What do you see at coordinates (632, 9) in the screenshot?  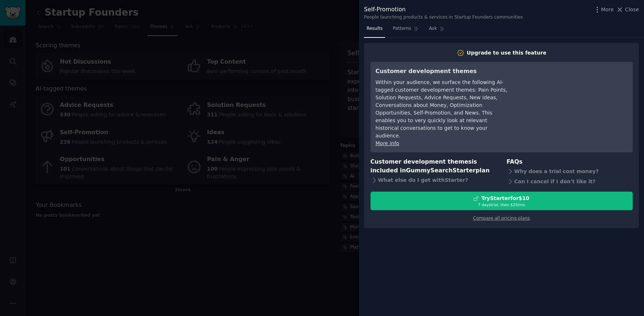 I see `span: Close` at bounding box center [632, 9].